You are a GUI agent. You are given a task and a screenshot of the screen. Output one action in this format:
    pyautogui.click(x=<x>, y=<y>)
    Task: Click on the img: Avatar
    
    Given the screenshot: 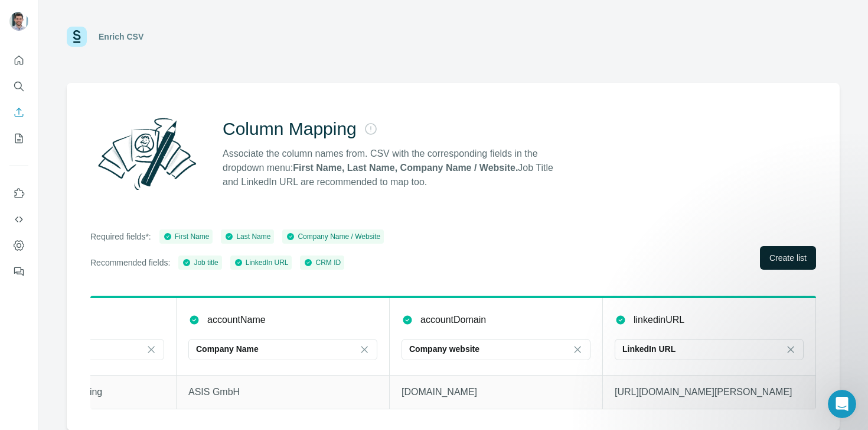 What is the action you would take?
    pyautogui.click(x=19, y=21)
    